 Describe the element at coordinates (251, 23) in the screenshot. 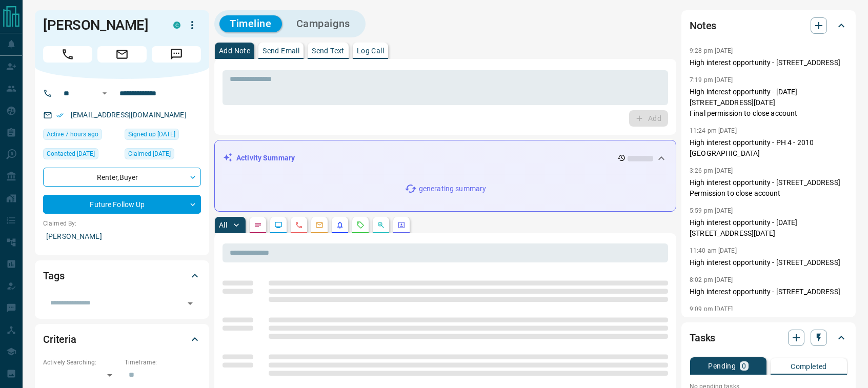

I see `button: Timeline` at that location.